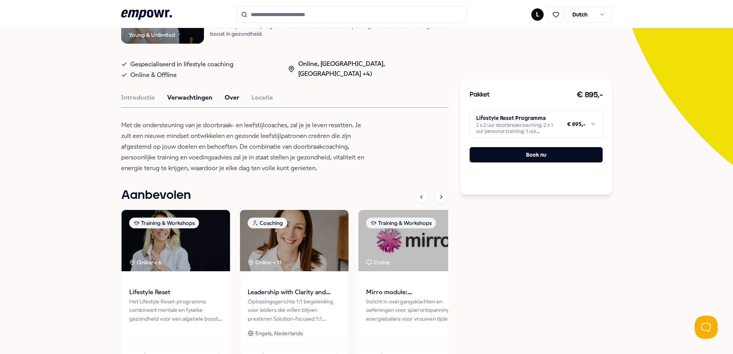 This screenshot has width=733, height=354. Describe the element at coordinates (480, 95) in the screenshot. I see `h3: Pakket` at that location.